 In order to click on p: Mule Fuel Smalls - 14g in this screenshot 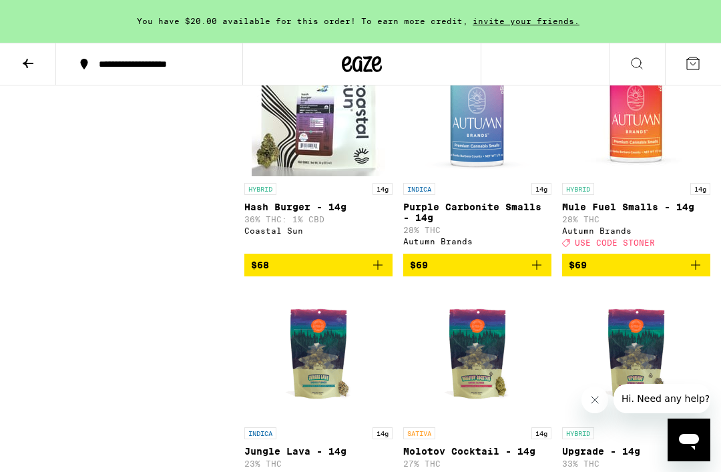, I will do `click(636, 207)`.